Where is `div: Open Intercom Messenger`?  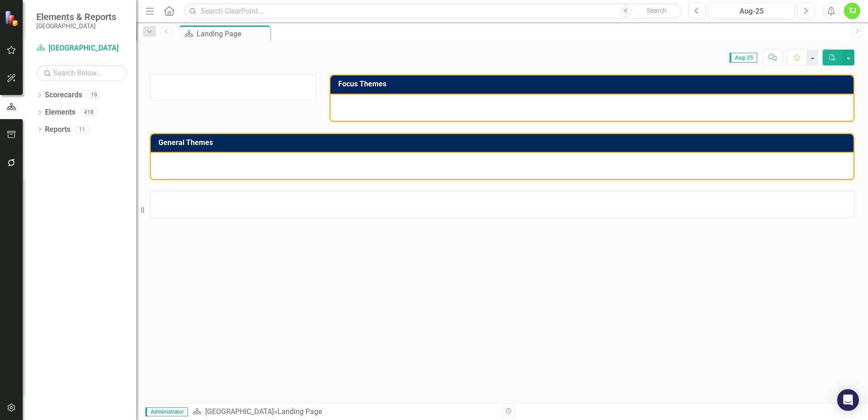 div: Open Intercom Messenger is located at coordinates (849, 400).